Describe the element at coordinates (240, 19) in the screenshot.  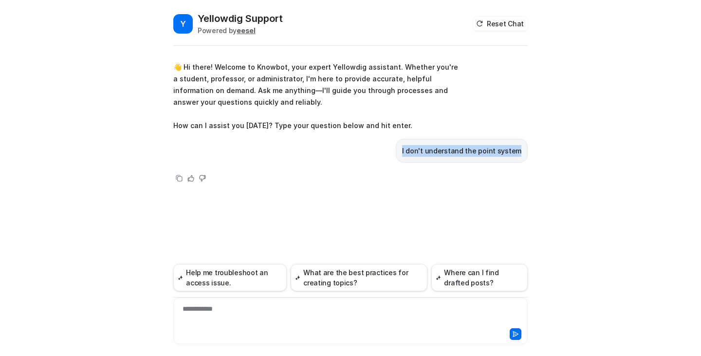
I see `h2: Yellowdig Support` at that location.